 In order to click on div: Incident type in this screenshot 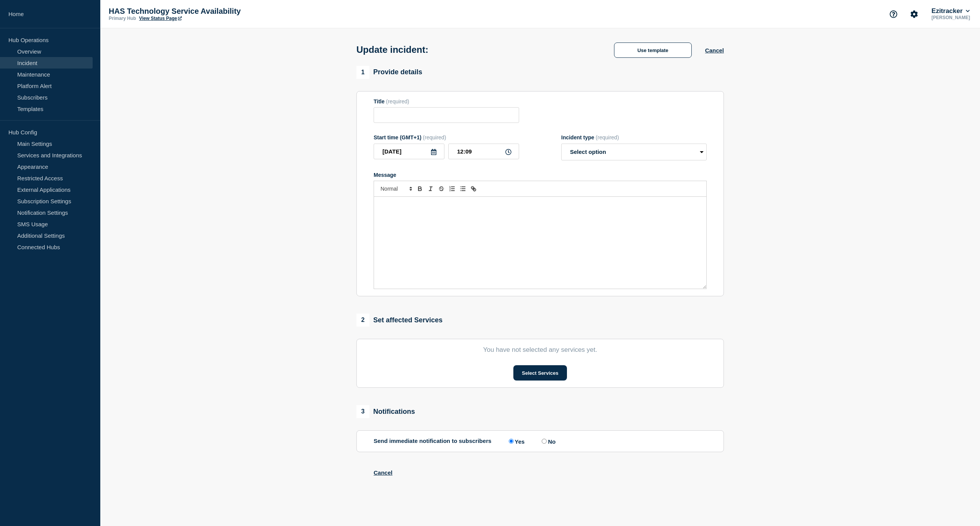, I will do `click(634, 138)`.